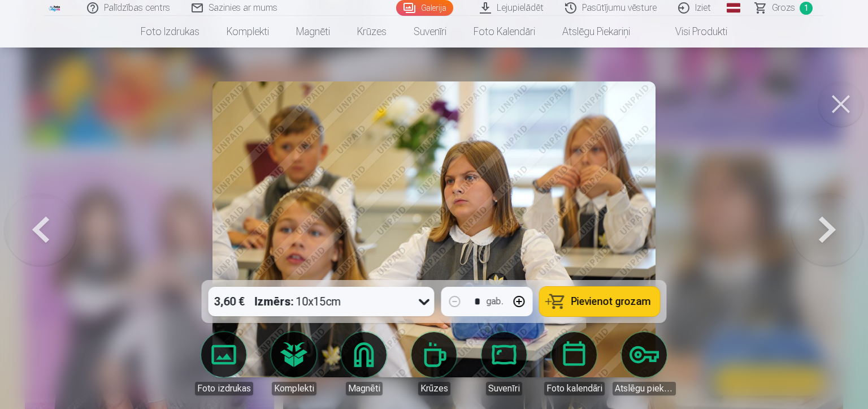 Image resolution: width=868 pixels, height=409 pixels. I want to click on span: Grozs, so click(783, 8).